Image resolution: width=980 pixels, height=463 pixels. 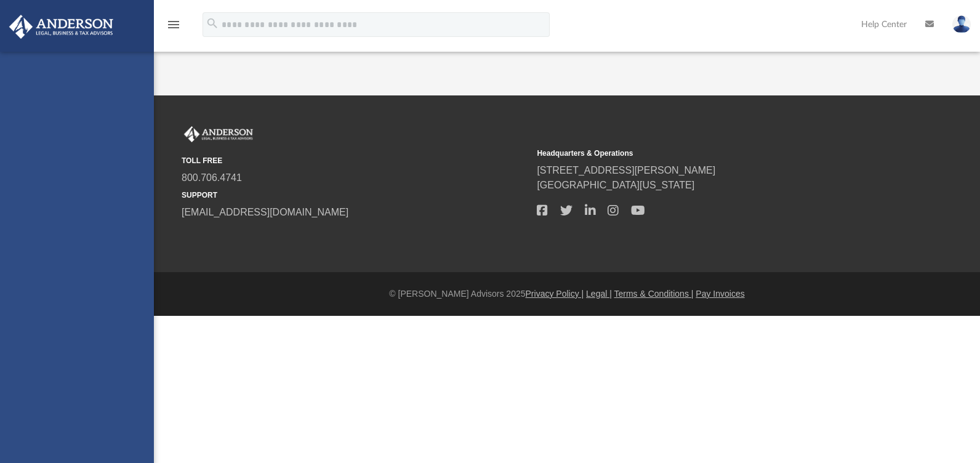 I want to click on a: 800.706.4741, so click(x=212, y=177).